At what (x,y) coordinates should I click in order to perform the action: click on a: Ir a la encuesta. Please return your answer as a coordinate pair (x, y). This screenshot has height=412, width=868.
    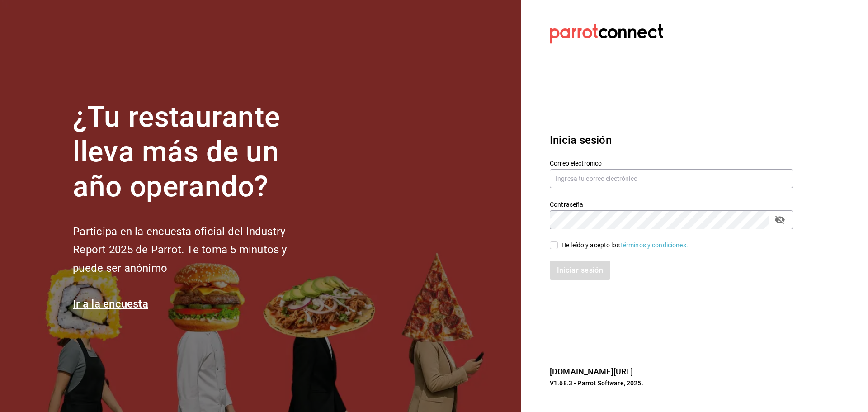
    Looking at the image, I should click on (110, 304).